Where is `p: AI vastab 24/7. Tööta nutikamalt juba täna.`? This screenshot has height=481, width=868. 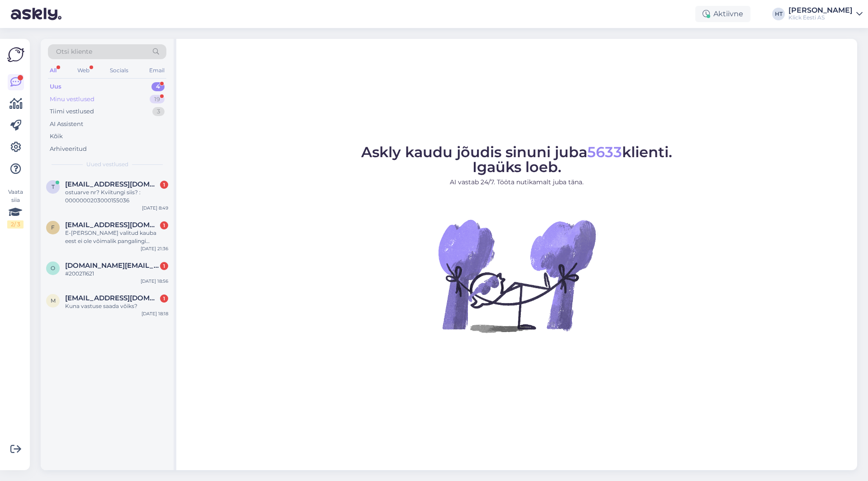
p: AI vastab 24/7. Tööta nutikamalt juba täna. is located at coordinates (517, 182).